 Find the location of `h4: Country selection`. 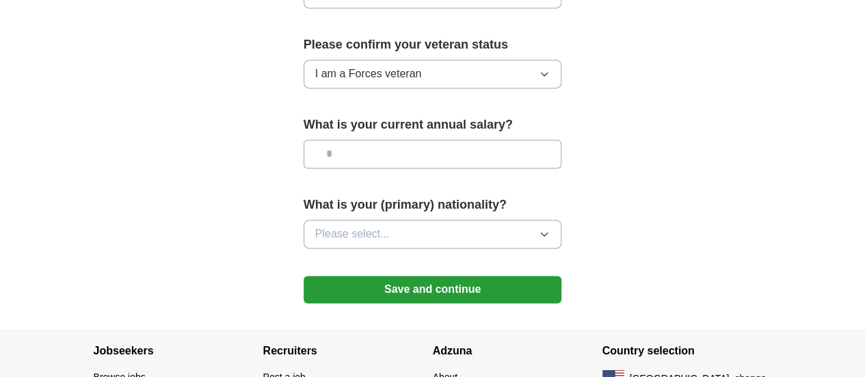

h4: Country selection is located at coordinates (687, 350).